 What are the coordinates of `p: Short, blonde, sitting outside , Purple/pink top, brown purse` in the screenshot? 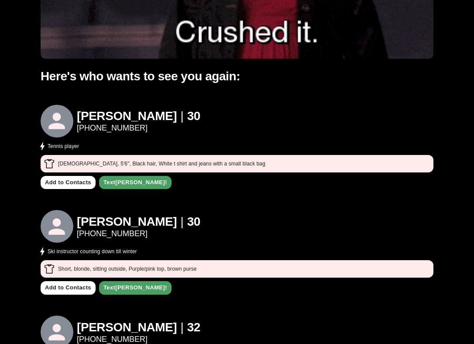 It's located at (128, 269).